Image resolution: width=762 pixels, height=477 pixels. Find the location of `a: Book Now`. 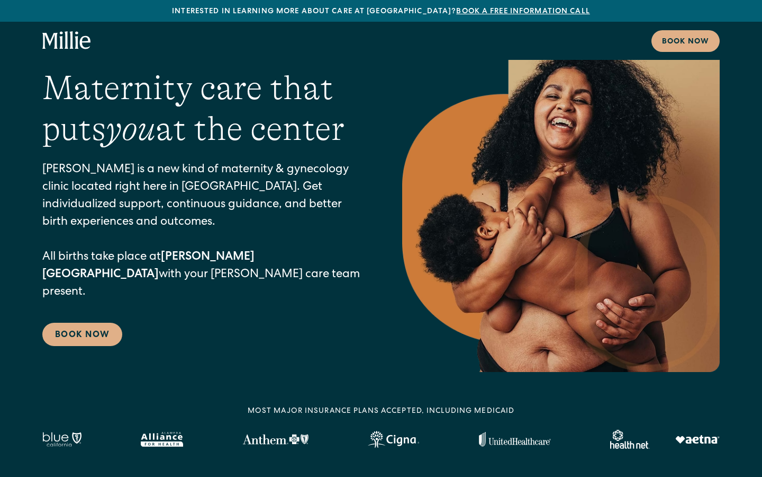

a: Book Now is located at coordinates (82, 334).